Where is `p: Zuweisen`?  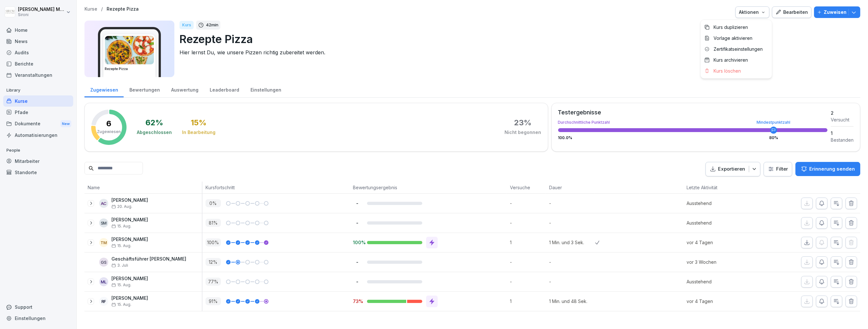
p: Zuweisen is located at coordinates (835, 12).